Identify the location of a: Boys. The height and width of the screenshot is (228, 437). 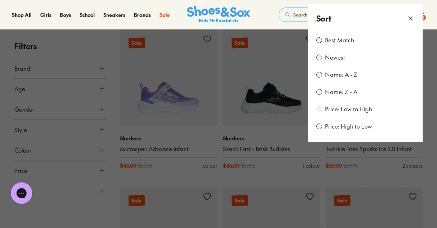
(65, 15).